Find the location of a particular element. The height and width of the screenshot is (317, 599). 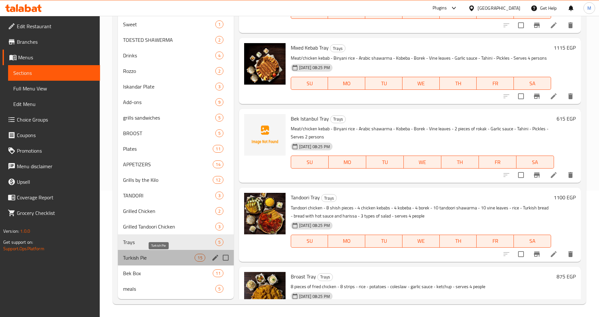

span: BROOST is located at coordinates (169, 133).